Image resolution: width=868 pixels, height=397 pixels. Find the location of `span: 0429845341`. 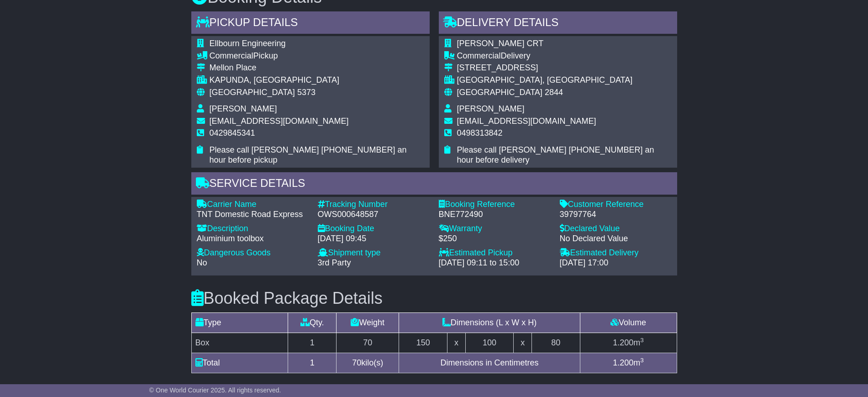

span: 0429845341 is located at coordinates (232, 133).